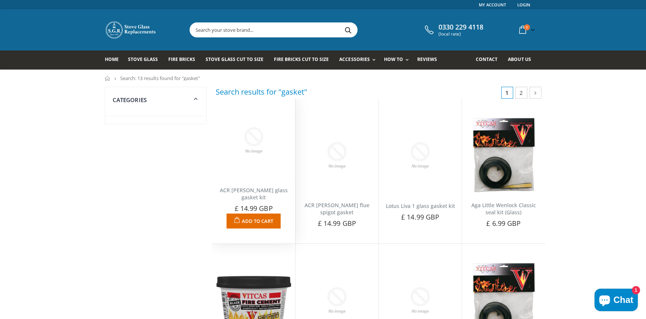 The height and width of the screenshot is (319, 646). What do you see at coordinates (301, 59) in the screenshot?
I see `span: Fire Bricks Cut To Size` at bounding box center [301, 59].